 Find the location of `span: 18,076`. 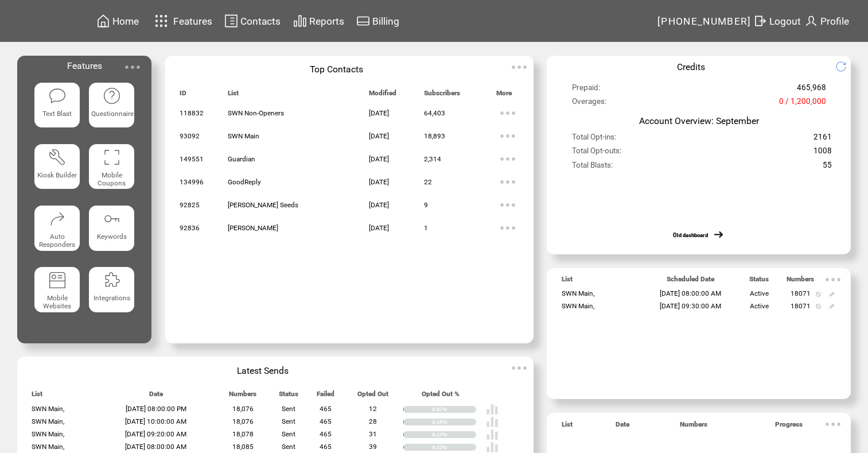

span: 18,076 is located at coordinates (243, 409).